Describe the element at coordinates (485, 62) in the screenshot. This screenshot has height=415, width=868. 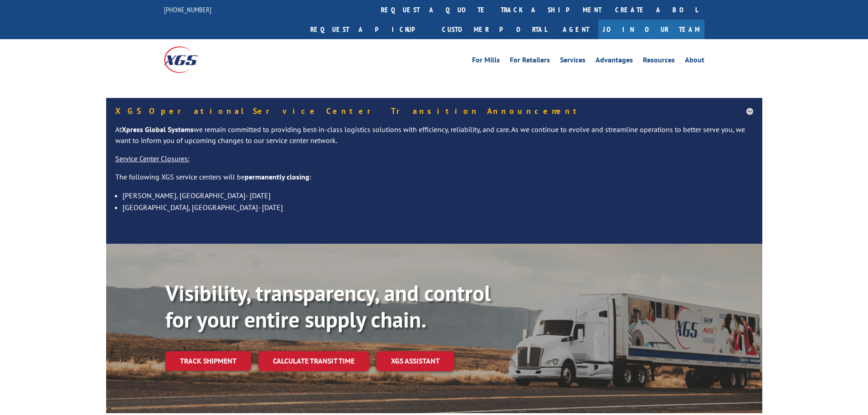
I see `a: For Mills` at that location.